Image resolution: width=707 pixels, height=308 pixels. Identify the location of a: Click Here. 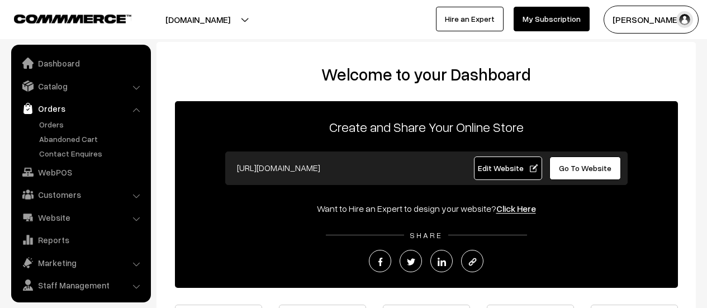
(516, 209).